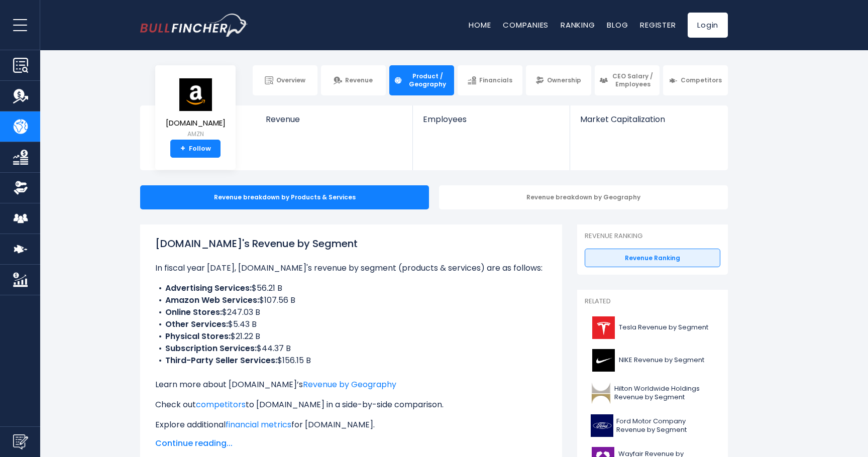 The image size is (868, 457). Describe the element at coordinates (649, 119) in the screenshot. I see `span: Market Capitalization` at that location.